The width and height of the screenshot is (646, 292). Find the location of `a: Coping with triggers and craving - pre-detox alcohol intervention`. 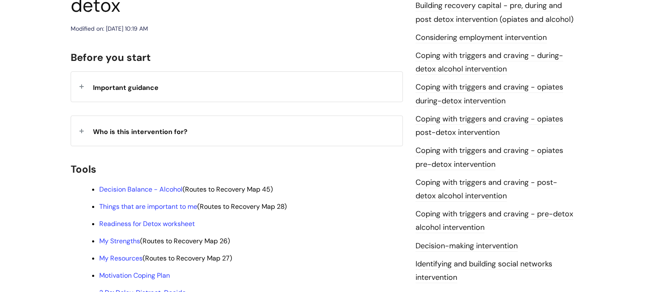

a: Coping with triggers and craving - pre-detox alcohol intervention is located at coordinates (494, 221).